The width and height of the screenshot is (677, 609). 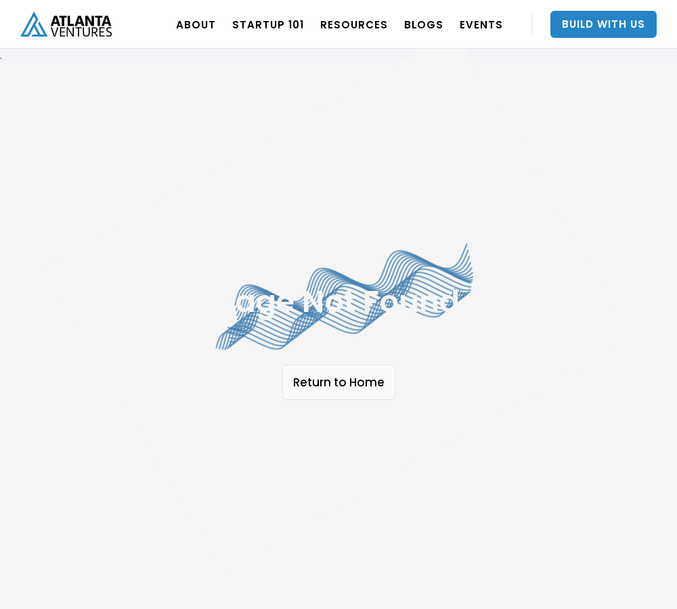 I want to click on a: BLOGS, so click(x=424, y=24).